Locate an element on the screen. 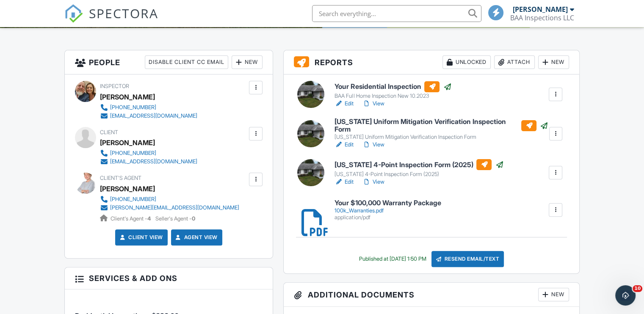 The width and height of the screenshot is (644, 314). h3: People is located at coordinates (168, 62).